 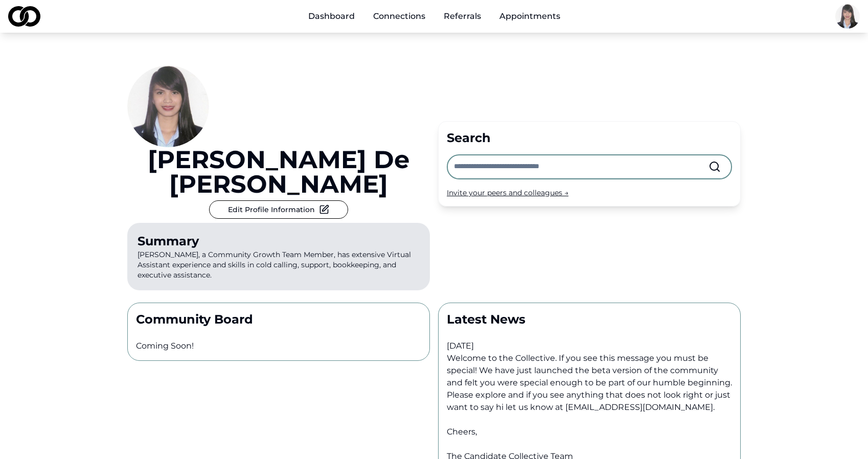 What do you see at coordinates (24, 16) in the screenshot?
I see `img: logo` at bounding box center [24, 16].